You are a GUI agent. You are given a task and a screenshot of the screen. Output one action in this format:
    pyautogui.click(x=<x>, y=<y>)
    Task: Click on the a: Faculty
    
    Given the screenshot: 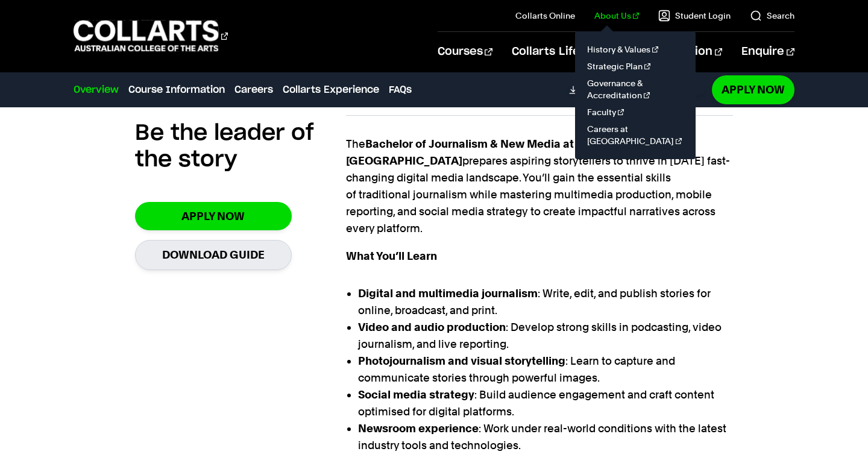 What is the action you would take?
    pyautogui.click(x=636, y=112)
    